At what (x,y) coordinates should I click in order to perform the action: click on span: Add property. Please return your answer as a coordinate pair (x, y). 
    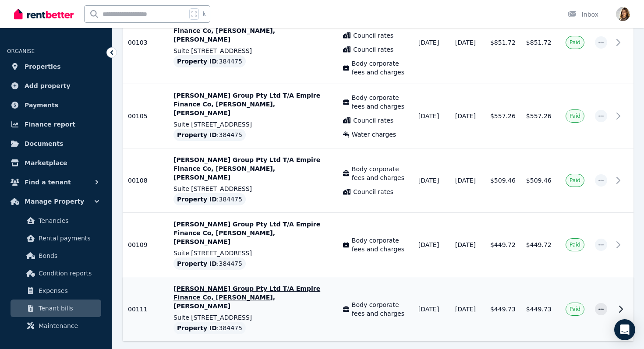
    Looking at the image, I should click on (47, 85).